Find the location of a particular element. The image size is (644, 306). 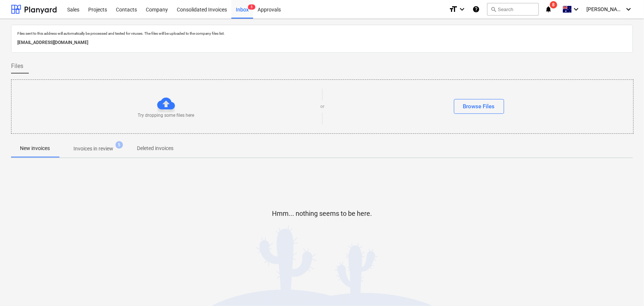

span: Files is located at coordinates (17, 66).